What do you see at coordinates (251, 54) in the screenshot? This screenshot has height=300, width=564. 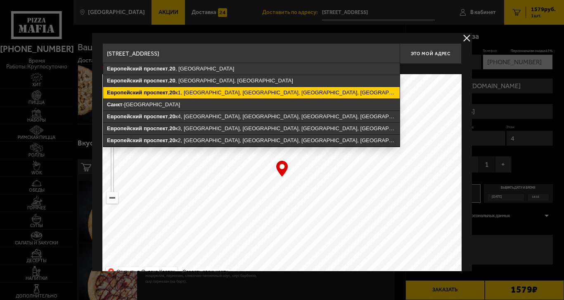 I see `input: Введите адрес доставки` at bounding box center [251, 54].